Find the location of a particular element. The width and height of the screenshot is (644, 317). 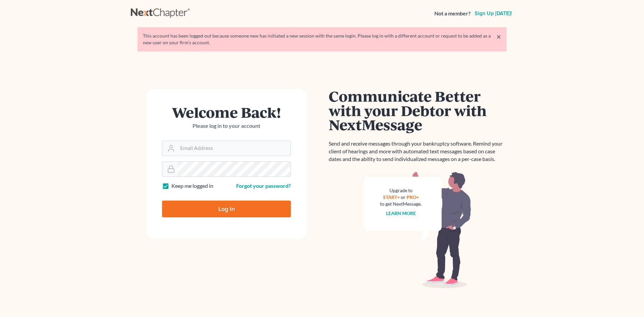

img: nextmessage_bg-59042aed3d76b12b5cd301f8e5b87938c9018125f34e5fa2b7a6b67550977c72.svg is located at coordinates (418, 230).